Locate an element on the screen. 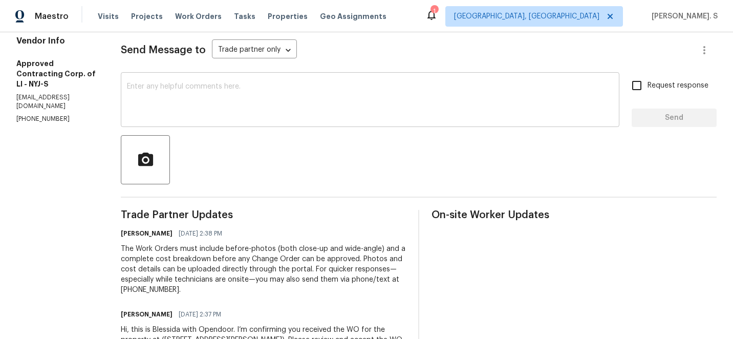  span: Projects is located at coordinates (147, 16).